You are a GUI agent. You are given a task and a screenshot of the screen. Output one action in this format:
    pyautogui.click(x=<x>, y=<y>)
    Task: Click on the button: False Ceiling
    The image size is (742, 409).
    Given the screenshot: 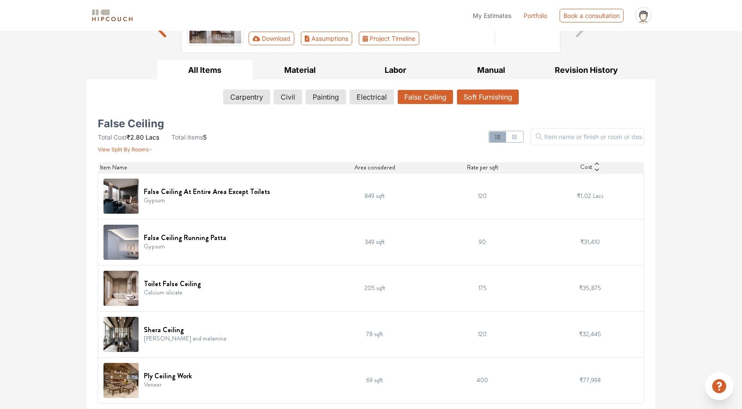 What is the action you would take?
    pyautogui.click(x=425, y=97)
    